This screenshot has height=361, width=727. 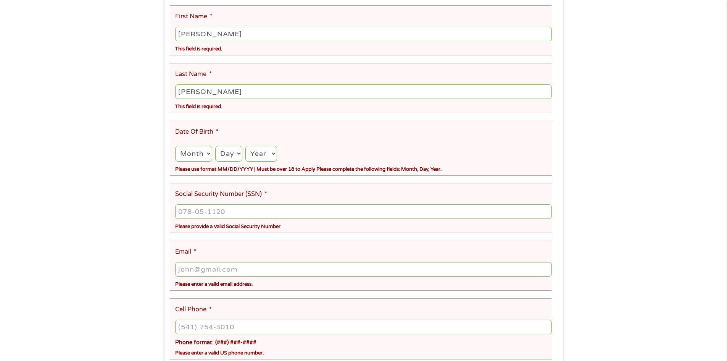 What do you see at coordinates (363, 341) in the screenshot?
I see `div: Phone format: (###) ###-####` at bounding box center [363, 341].